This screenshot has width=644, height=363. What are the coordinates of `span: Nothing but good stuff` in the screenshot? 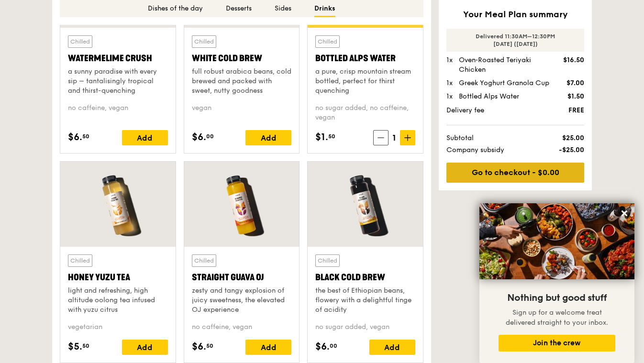 It's located at (557, 298).